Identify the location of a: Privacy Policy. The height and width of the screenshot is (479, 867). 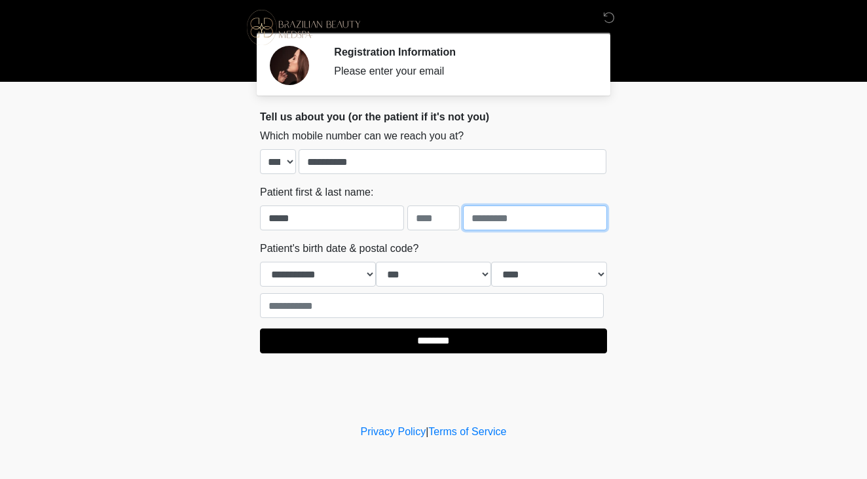
(393, 431).